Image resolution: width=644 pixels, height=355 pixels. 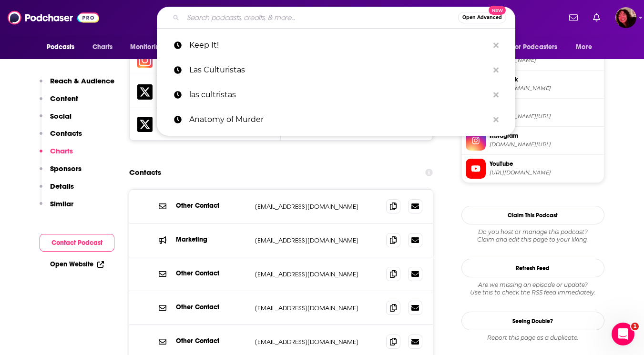 What do you see at coordinates (497, 10) in the screenshot?
I see `span: New` at bounding box center [497, 10].